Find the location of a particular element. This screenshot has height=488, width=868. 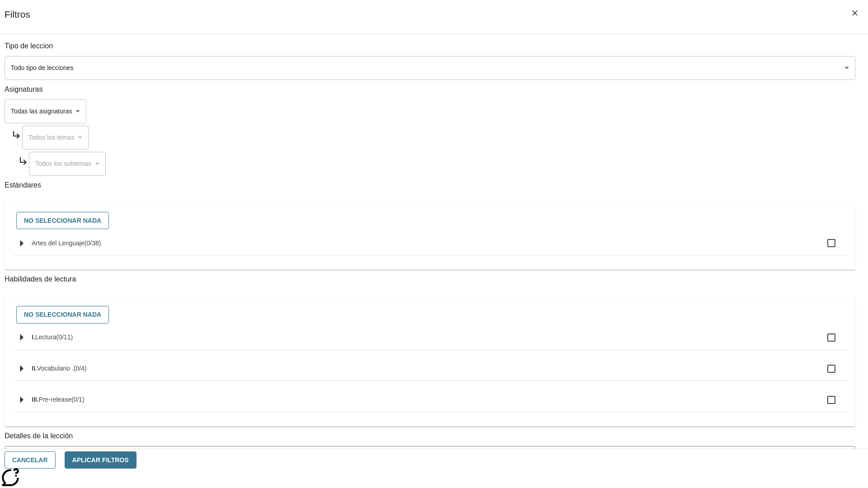

ul: Seleccione estándares is located at coordinates (431, 247).